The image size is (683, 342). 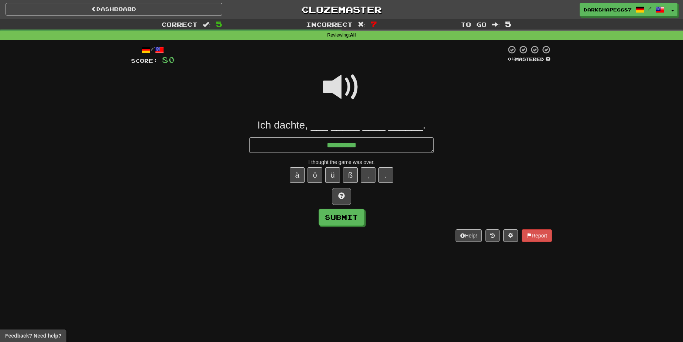 I want to click on button: Hint!, so click(x=341, y=196).